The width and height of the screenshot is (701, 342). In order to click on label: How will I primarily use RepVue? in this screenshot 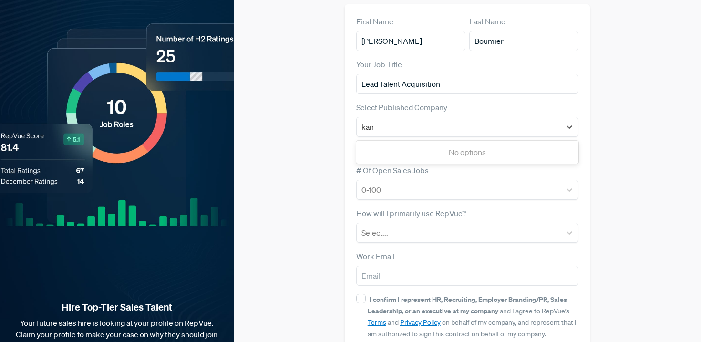, I will do `click(411, 213)`.